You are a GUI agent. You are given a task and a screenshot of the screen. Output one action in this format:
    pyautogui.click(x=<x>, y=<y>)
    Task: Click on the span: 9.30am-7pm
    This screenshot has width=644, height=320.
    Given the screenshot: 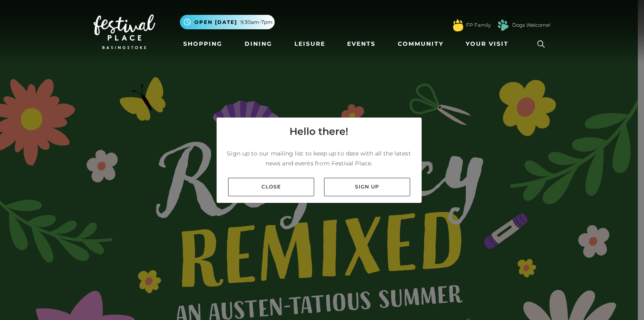 What is the action you would take?
    pyautogui.click(x=257, y=22)
    